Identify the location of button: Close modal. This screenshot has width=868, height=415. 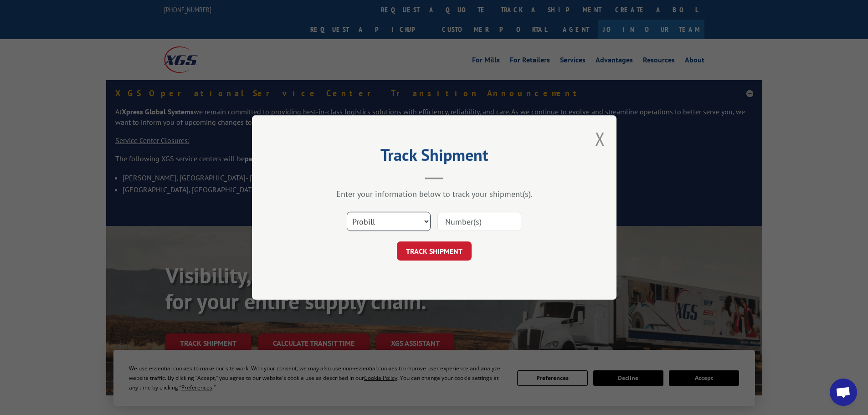
(600, 138).